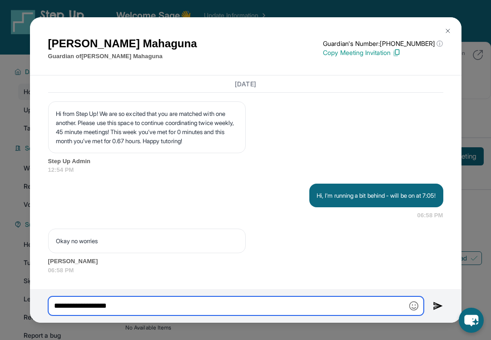 Image resolution: width=491 pixels, height=340 pixels. What do you see at coordinates (376, 195) in the screenshot?
I see `p: Hi, I'm running a bit behind - will be on at 7:05!` at bounding box center [376, 195].